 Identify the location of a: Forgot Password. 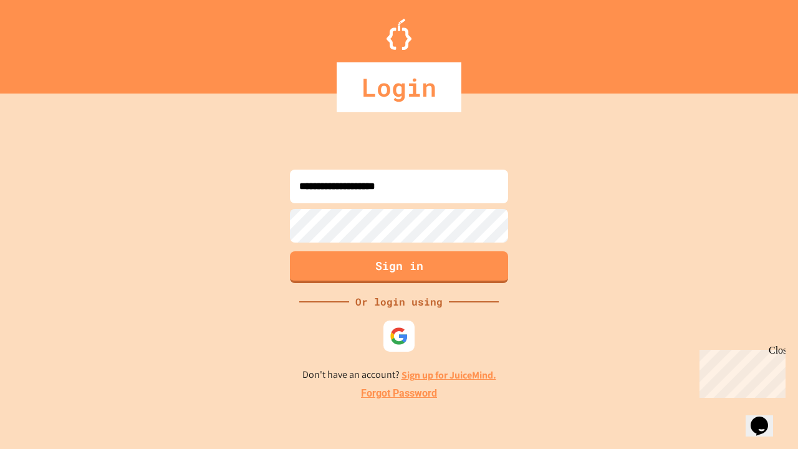
(399, 394).